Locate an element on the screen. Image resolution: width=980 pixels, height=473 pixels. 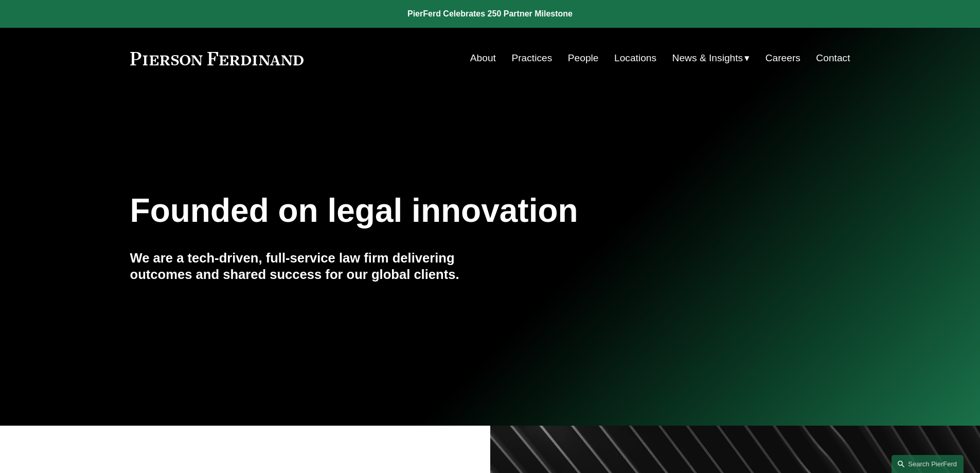
h4: We are a tech-driven, full-service law firm delivering outcomes and shared success for our global... is located at coordinates (310, 266).